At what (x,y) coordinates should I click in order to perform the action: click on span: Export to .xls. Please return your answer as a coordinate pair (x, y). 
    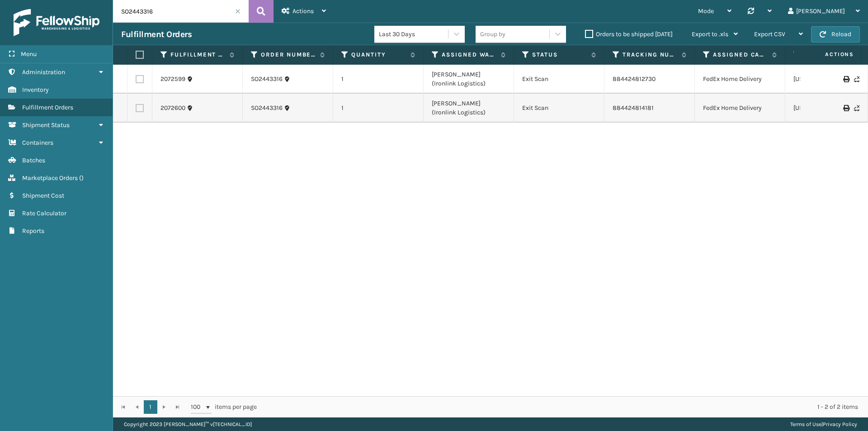
    Looking at the image, I should click on (710, 34).